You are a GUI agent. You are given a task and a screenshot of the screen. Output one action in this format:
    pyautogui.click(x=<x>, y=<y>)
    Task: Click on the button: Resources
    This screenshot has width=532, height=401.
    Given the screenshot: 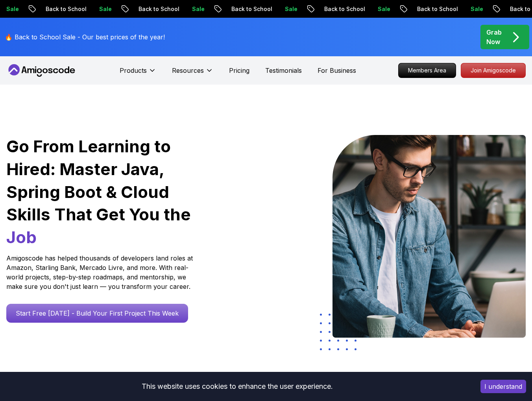 What is the action you would take?
    pyautogui.click(x=193, y=73)
    